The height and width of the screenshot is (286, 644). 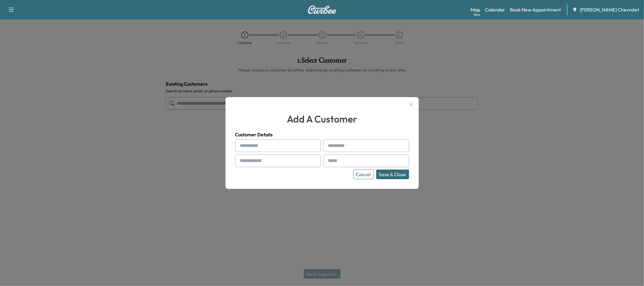 I want to click on a: MapBeta, so click(x=475, y=10).